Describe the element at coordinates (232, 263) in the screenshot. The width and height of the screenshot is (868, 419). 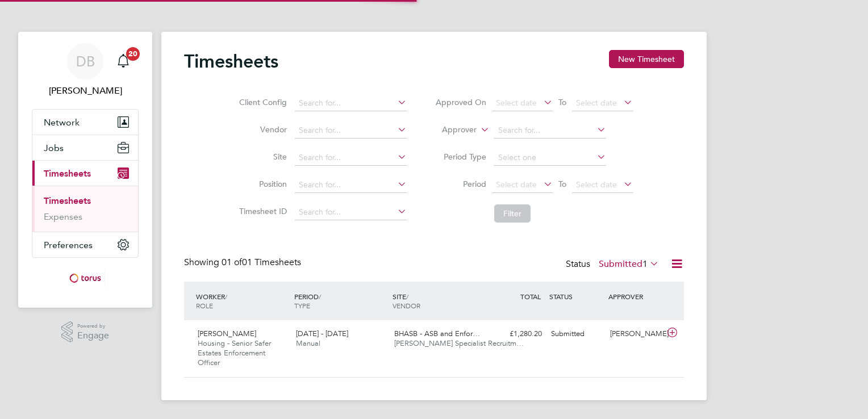
I see `span: 01 of` at that location.